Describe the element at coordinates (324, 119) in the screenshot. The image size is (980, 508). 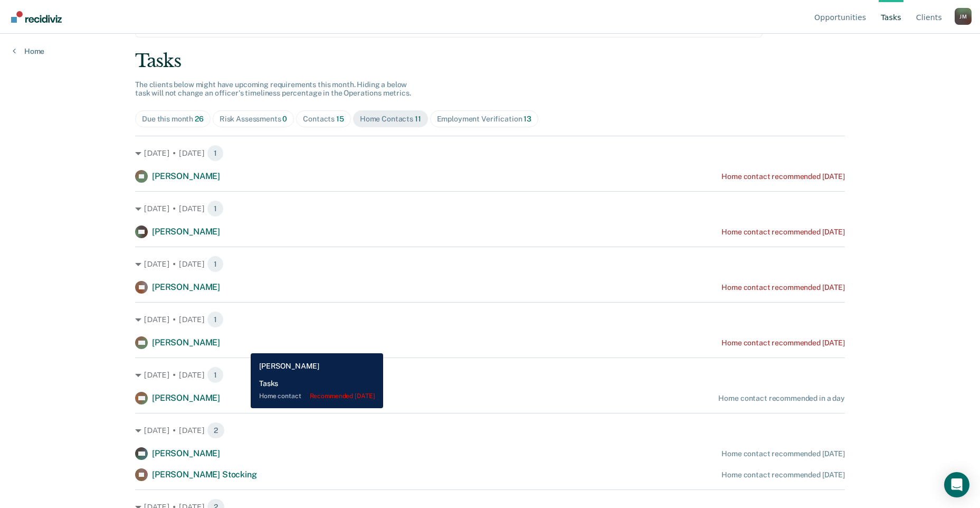
I see `div: Contacts` at that location.